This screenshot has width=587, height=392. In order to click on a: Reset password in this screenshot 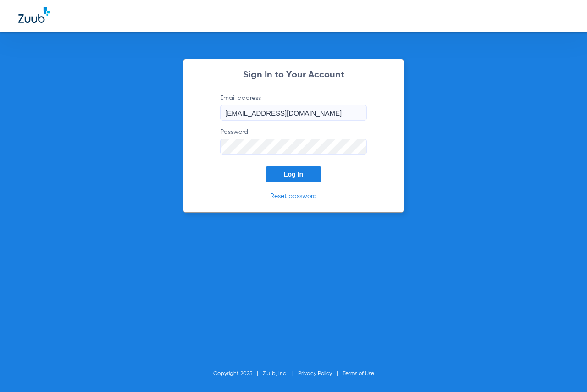, I will do `click(294, 196)`.